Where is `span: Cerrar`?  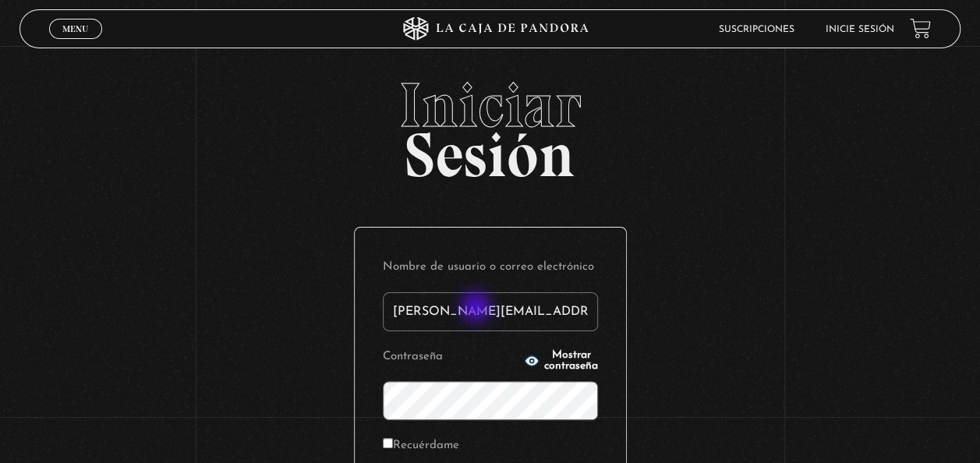 span: Cerrar is located at coordinates (75, 43).